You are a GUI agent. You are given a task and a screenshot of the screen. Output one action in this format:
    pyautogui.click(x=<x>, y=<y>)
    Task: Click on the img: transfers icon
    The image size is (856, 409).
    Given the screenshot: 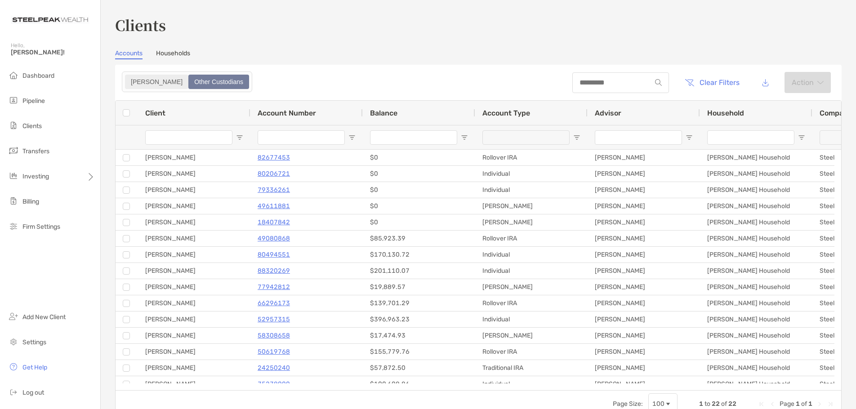 What is the action you would take?
    pyautogui.click(x=13, y=151)
    